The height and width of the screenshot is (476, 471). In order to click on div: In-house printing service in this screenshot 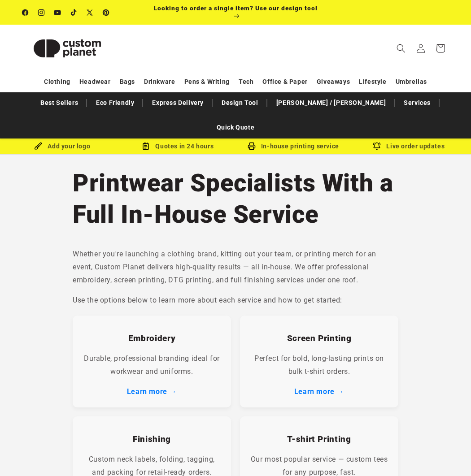, I will do `click(293, 146)`.